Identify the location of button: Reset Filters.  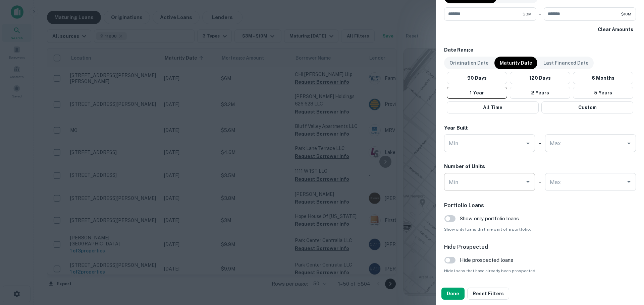
(488, 294).